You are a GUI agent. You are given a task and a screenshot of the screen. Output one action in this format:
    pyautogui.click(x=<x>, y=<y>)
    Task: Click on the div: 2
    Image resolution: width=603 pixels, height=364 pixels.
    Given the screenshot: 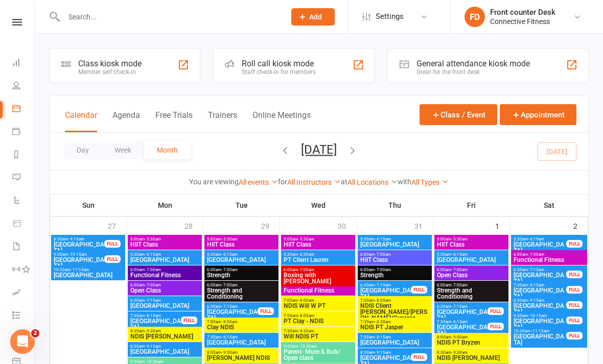 What is the action you would take?
    pyautogui.click(x=580, y=225)
    